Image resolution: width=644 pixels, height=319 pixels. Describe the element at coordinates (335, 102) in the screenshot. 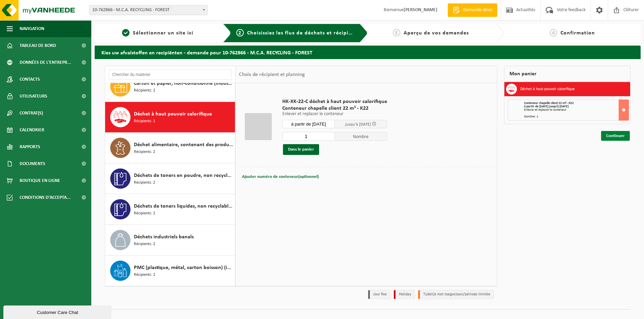

I see `span: HK-XK-22-C déchet à haut pouvoir calorifique` at that location.